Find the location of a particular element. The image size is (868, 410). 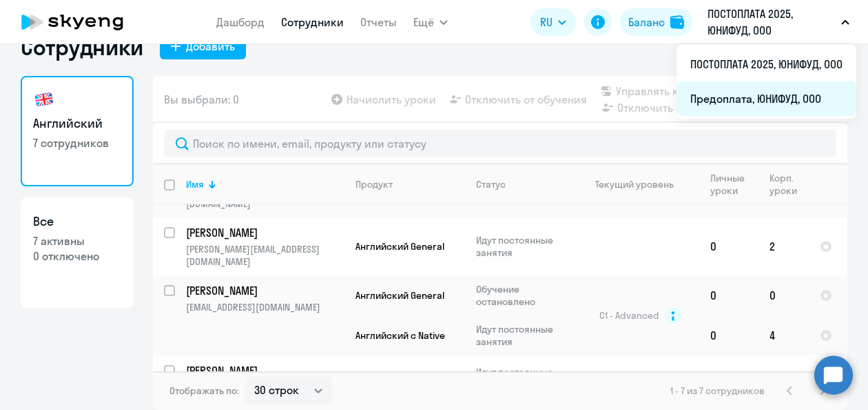

span: Отображать по: is located at coordinates (204, 390).